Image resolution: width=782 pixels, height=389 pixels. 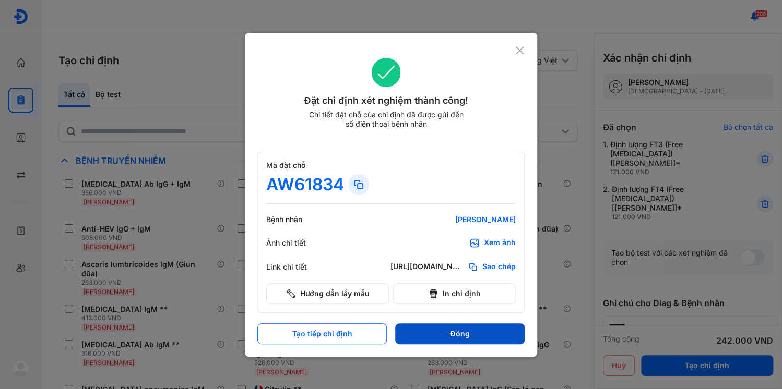 What do you see at coordinates (386, 101) in the screenshot?
I see `div: Đặt chỉ định xét nghiệm thành công!` at bounding box center [386, 101].